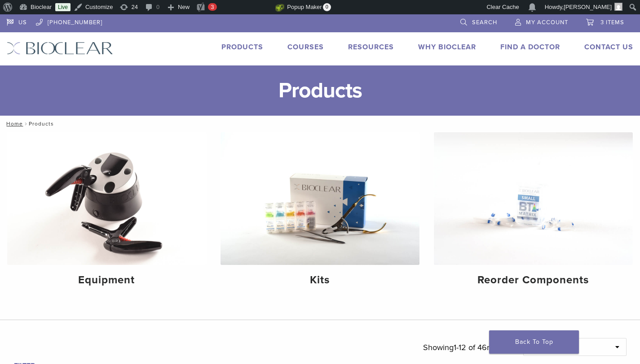 The height and width of the screenshot is (364, 640). I want to click on a: Products, so click(242, 47).